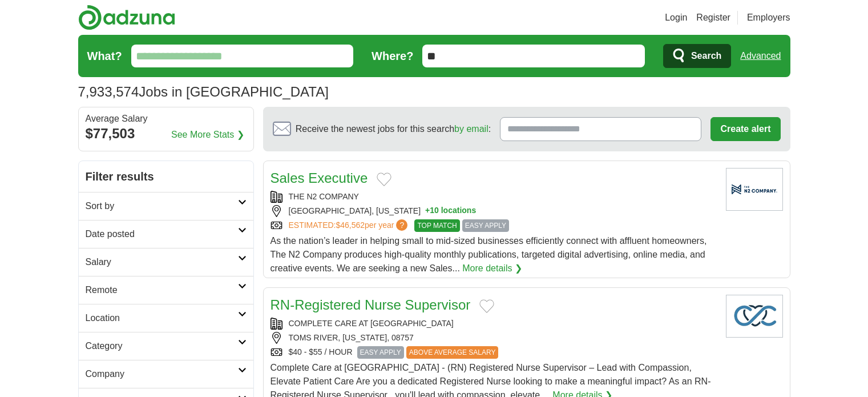 The width and height of the screenshot is (868, 397). What do you see at coordinates (471, 128) in the screenshot?
I see `a: by email` at bounding box center [471, 128].